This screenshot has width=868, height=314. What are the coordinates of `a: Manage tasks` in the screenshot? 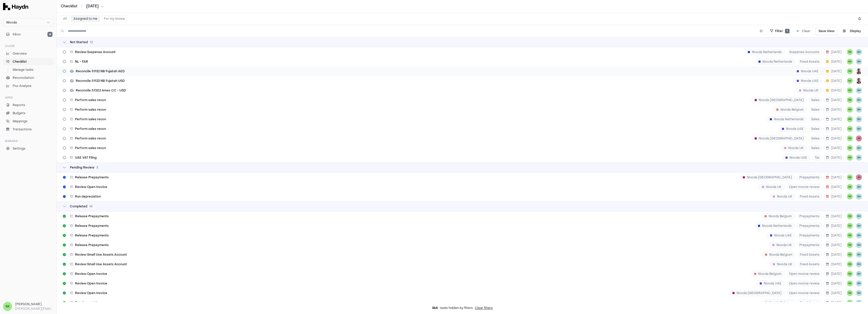 It's located at (28, 70).